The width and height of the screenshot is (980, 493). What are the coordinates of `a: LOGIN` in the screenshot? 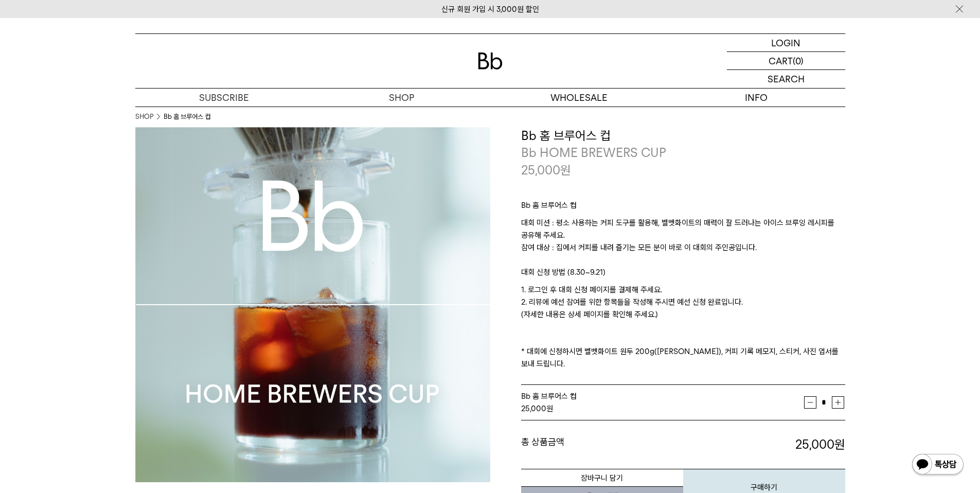 It's located at (787, 43).